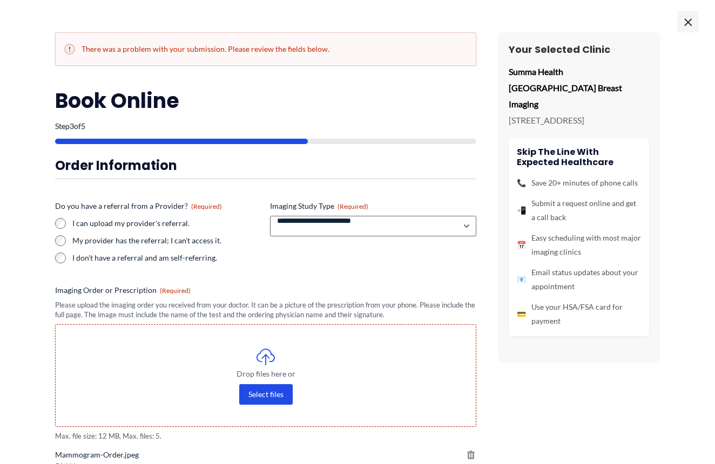 Image resolution: width=715 pixels, height=464 pixels. Describe the element at coordinates (579, 183) in the screenshot. I see `li: Save 20+ minutes of phone calls` at that location.